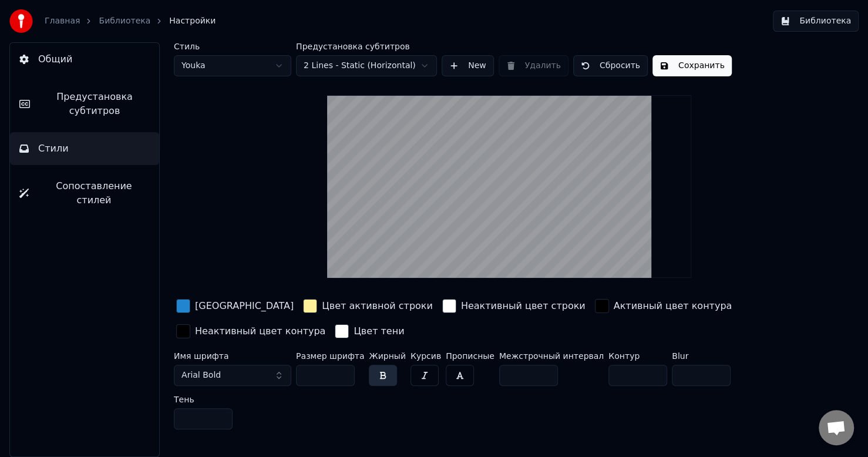 The image size is (868, 457). I want to click on button: Цвет тени, so click(369, 331).